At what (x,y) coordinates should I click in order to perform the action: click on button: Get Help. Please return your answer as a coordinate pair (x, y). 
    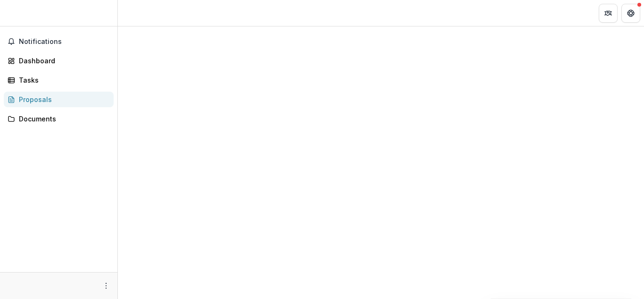
    Looking at the image, I should click on (631, 13).